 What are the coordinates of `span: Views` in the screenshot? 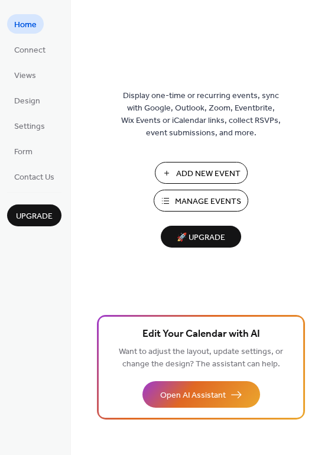 It's located at (25, 76).